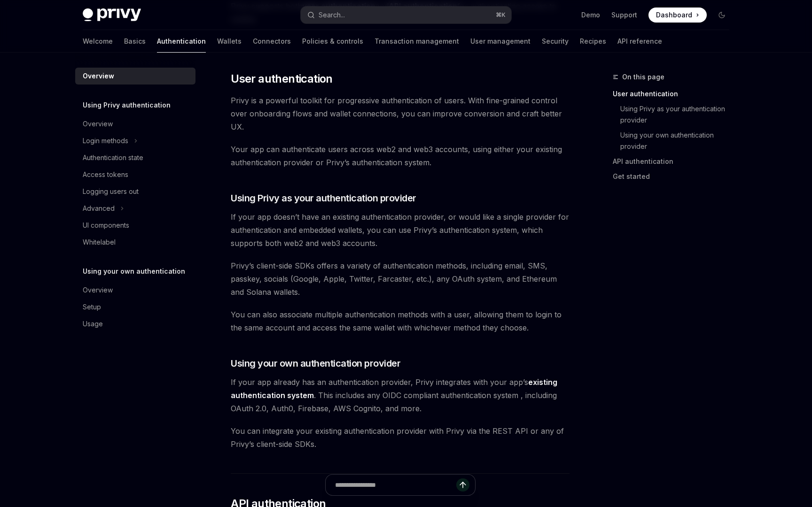  I want to click on a: Policies & controls, so click(332, 42).